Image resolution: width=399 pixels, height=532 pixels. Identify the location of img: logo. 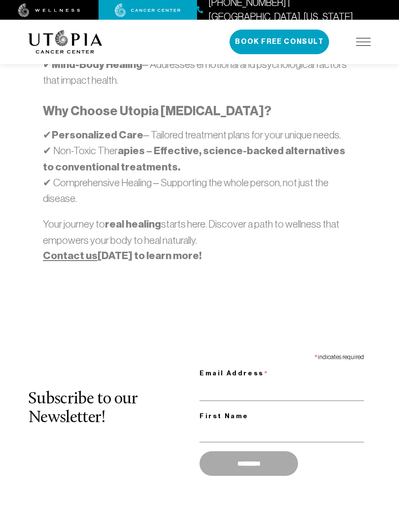
(65, 42).